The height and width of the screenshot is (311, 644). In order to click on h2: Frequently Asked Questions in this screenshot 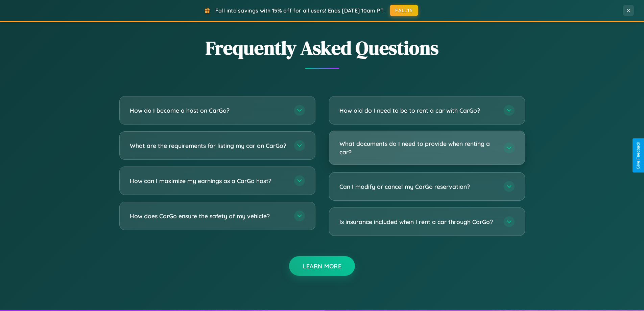, I will do `click(322, 48)`.